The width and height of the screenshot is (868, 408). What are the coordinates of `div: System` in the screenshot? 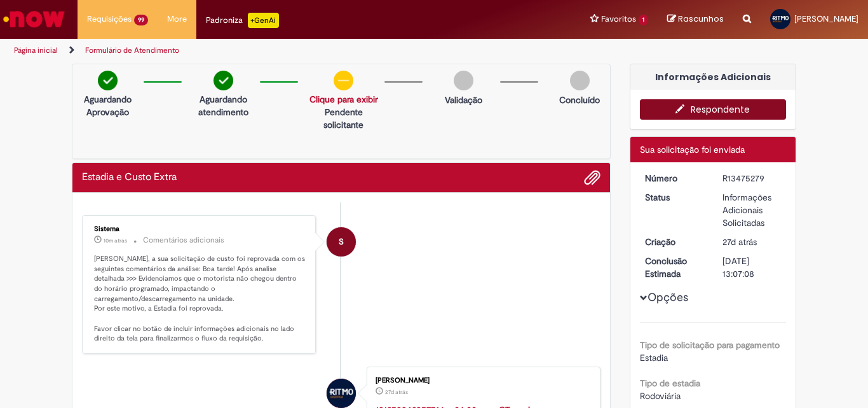 It's located at (342, 242).